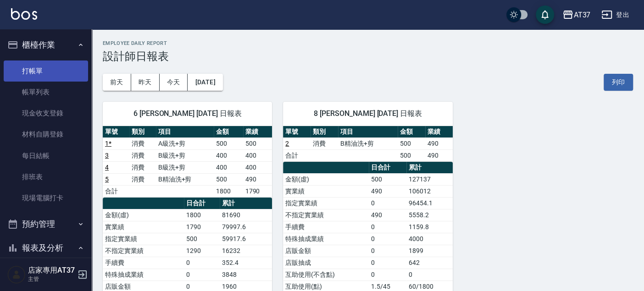 This screenshot has height=291, width=644. What do you see at coordinates (246, 227) in the screenshot?
I see `td: 79997.6` at bounding box center [246, 227].